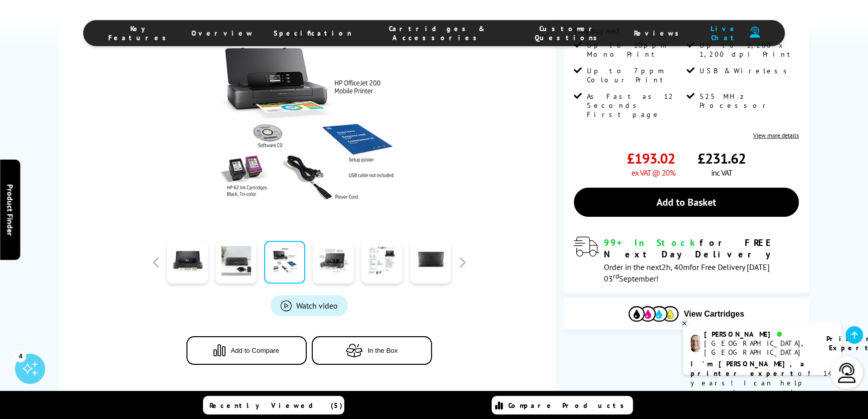  I want to click on span: 525 MHz Processor, so click(748, 101).